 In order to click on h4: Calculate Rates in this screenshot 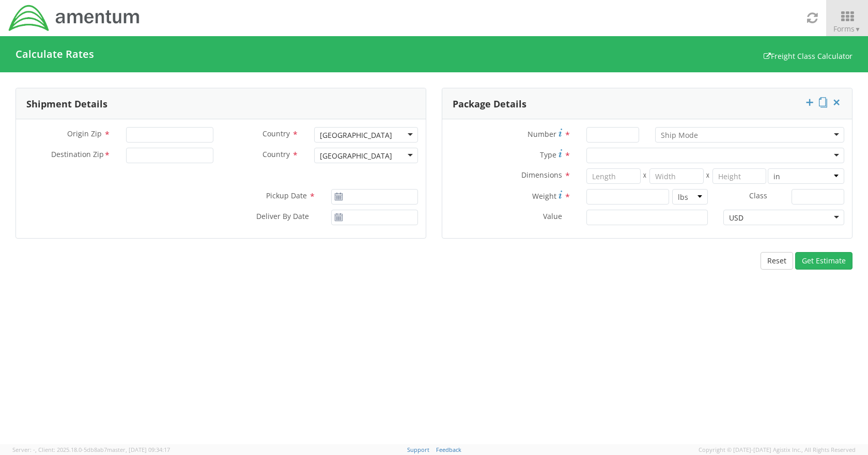, I will do `click(54, 54)`.